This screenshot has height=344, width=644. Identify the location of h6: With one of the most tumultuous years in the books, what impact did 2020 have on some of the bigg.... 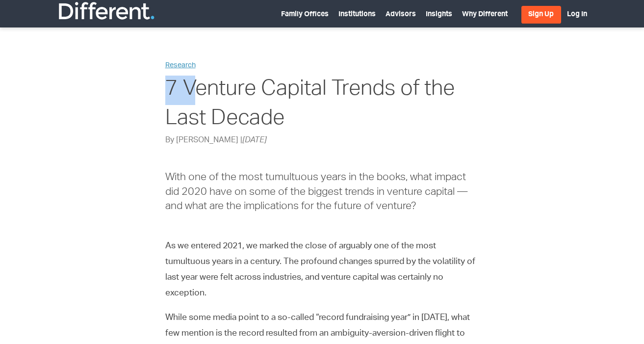
(322, 193).